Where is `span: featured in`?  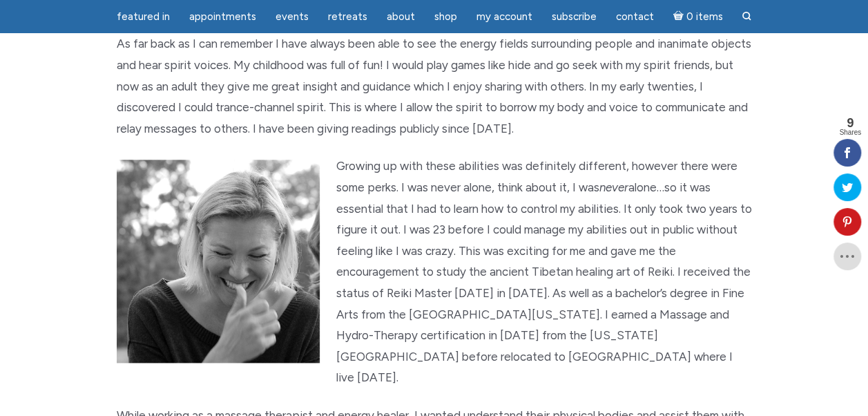 span: featured in is located at coordinates (143, 16).